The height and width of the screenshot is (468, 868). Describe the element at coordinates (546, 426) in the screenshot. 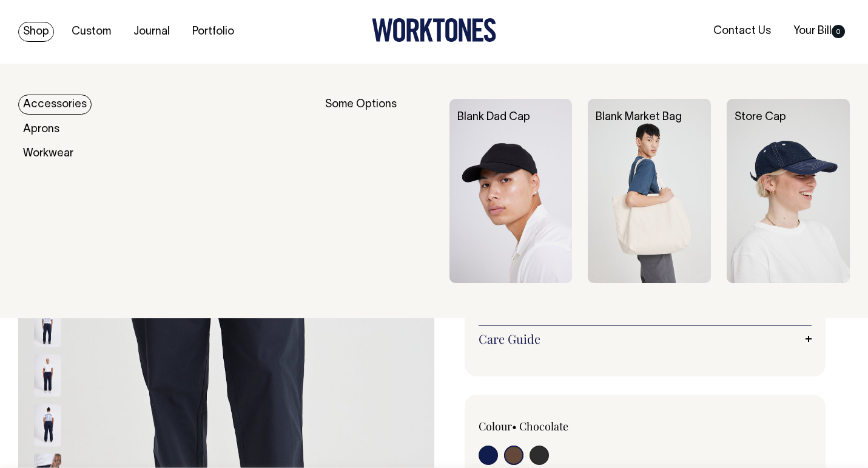

I see `div: Colour` at that location.